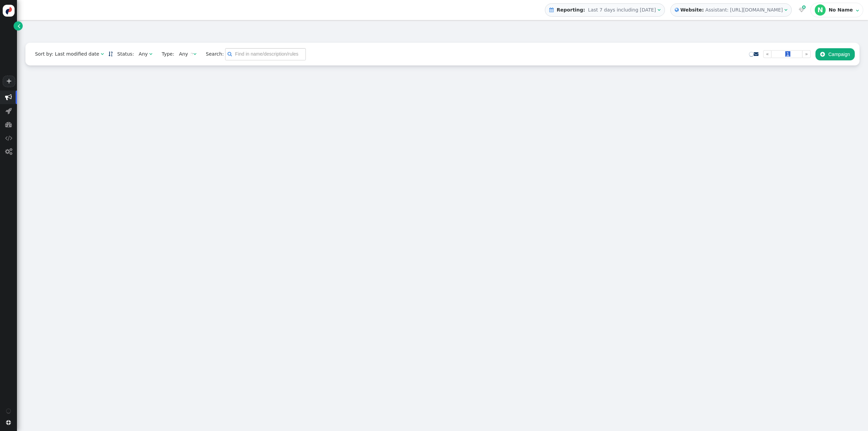 This screenshot has height=431, width=868. I want to click on div: N, so click(821, 10).